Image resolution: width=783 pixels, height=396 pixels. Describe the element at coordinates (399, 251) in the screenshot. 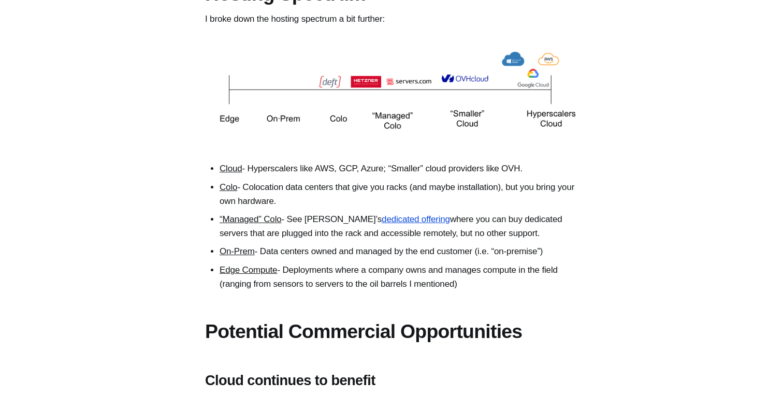

I see `li: - Data centers owned and managed by the end customer (i.e. “on-premise”)` at that location.